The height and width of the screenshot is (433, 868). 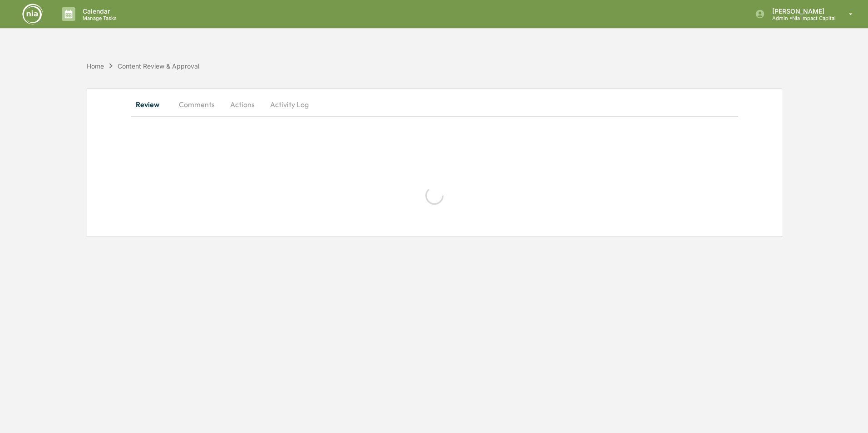 What do you see at coordinates (243, 104) in the screenshot?
I see `button: Actions` at bounding box center [243, 104].